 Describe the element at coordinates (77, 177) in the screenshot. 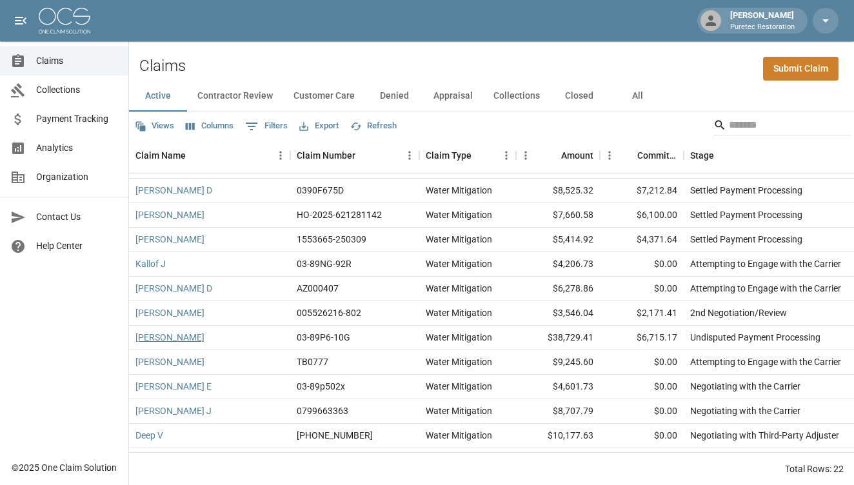

I see `span: Organization` at that location.